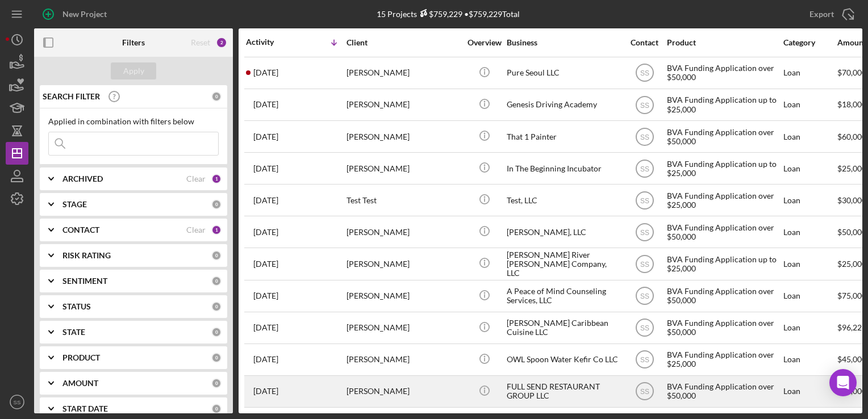 The width and height of the screenshot is (868, 419). Describe the element at coordinates (74, 332) in the screenshot. I see `b: STATE` at that location.